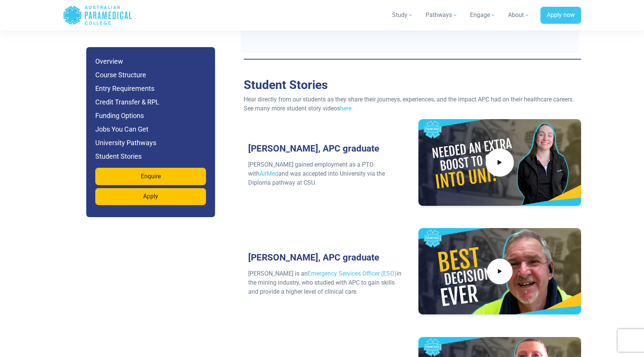  I want to click on a: Student Stories, so click(285, 85).